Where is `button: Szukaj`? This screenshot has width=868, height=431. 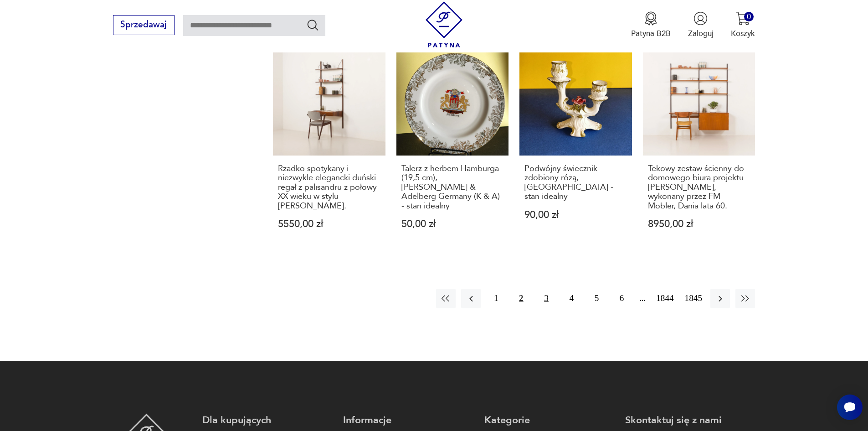 button: Szukaj is located at coordinates (312, 24).